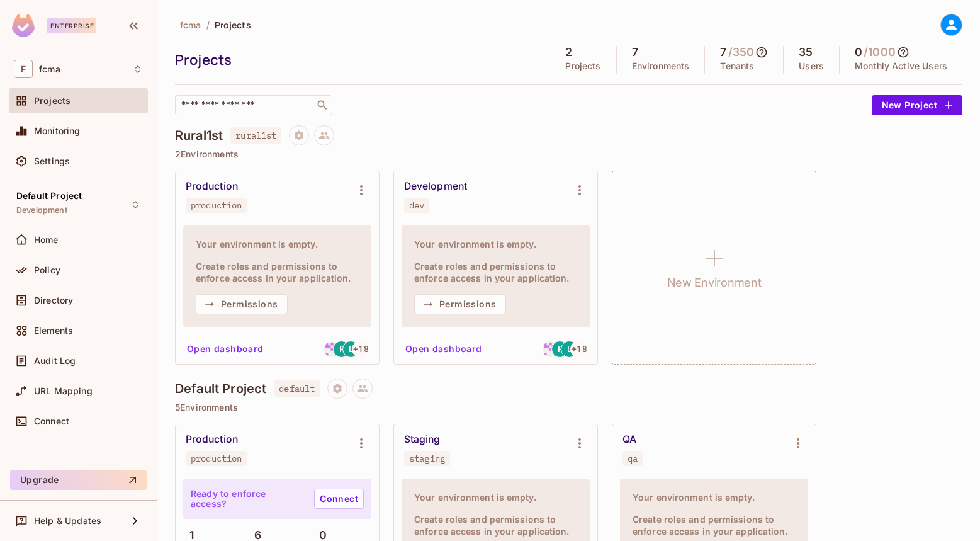 The image size is (980, 541). I want to click on p: Users, so click(812, 66).